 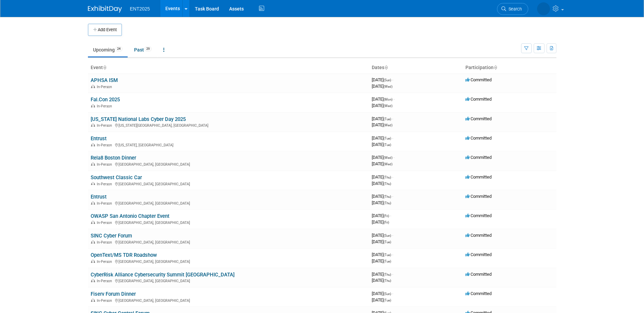 What do you see at coordinates (111, 236) in the screenshot?
I see `a: SINC Cyber Forum` at bounding box center [111, 236].